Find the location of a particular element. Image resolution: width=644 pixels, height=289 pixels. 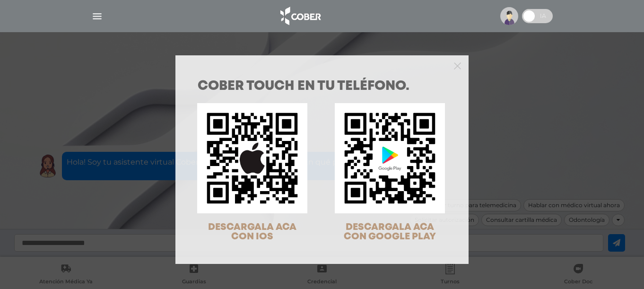

h1: COBER TOUCH en tu teléfono. is located at coordinates (322, 87).